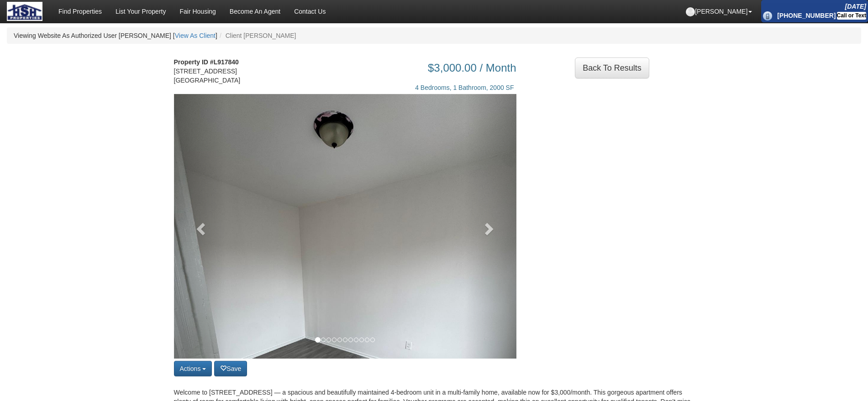 Image resolution: width=868 pixels, height=401 pixels. What do you see at coordinates (195, 36) in the screenshot?
I see `a: View As Client` at bounding box center [195, 36].